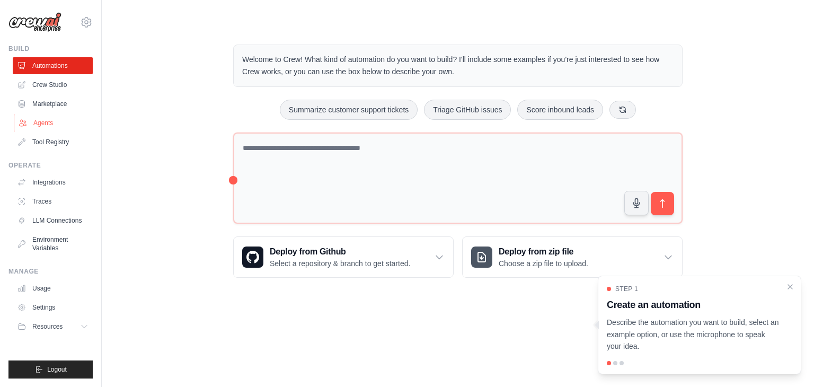 This screenshot has width=814, height=387. Describe the element at coordinates (693, 305) in the screenshot. I see `h3: Create an automation` at that location.